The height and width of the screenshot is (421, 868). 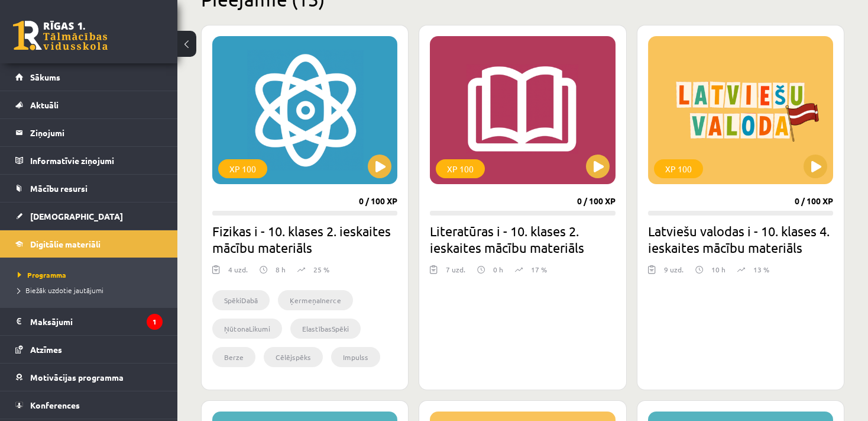 I want to click on span: Programma, so click(x=42, y=275).